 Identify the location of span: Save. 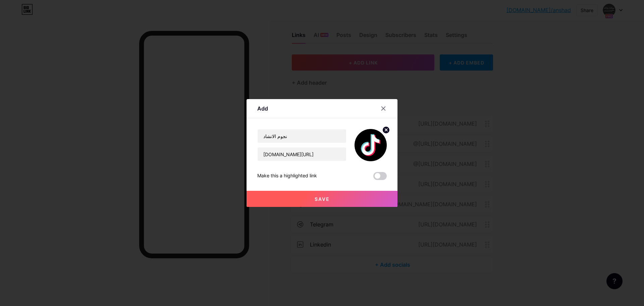
(322, 199).